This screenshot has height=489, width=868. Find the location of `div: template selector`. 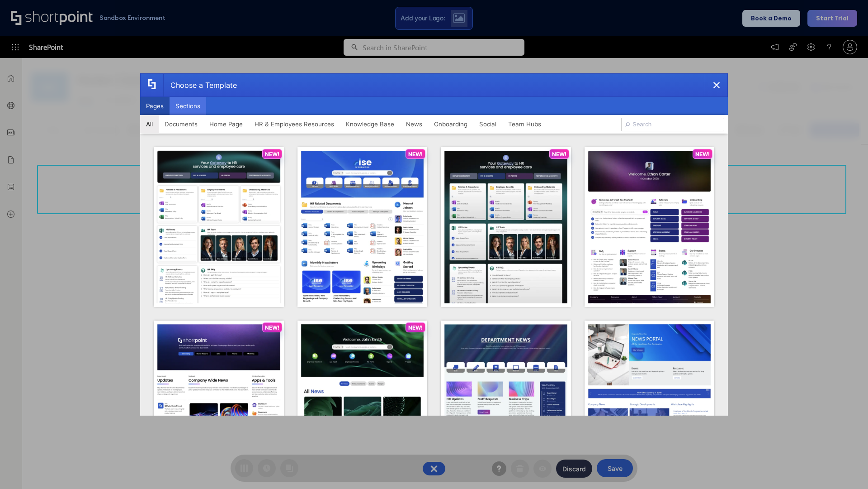

div: template selector is located at coordinates (434, 244).